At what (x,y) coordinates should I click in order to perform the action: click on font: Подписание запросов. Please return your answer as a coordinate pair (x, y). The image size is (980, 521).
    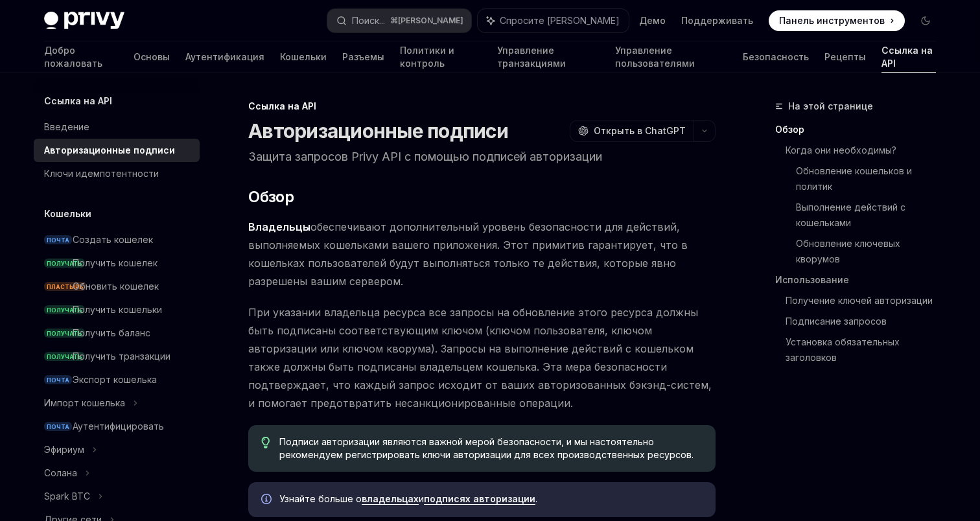
    Looking at the image, I should click on (837, 321).